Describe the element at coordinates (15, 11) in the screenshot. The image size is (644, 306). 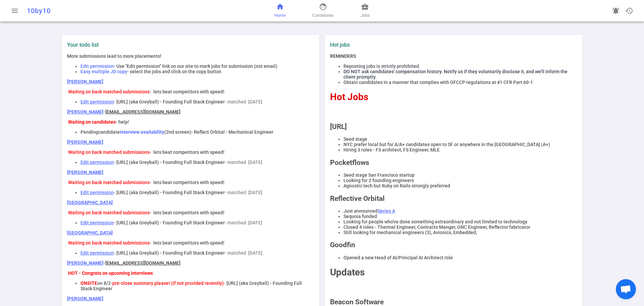
I see `span: menu` at that location.